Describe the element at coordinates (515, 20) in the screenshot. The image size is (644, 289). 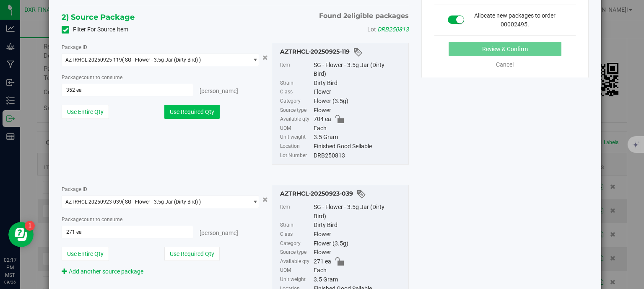
I see `span: Allocate new packages to order 00002495.` at that location.